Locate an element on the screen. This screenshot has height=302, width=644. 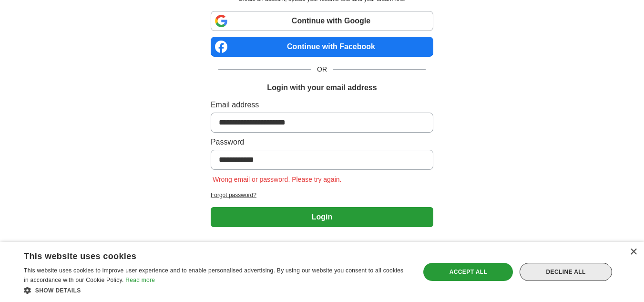
div: Accept all is located at coordinates (467, 272).